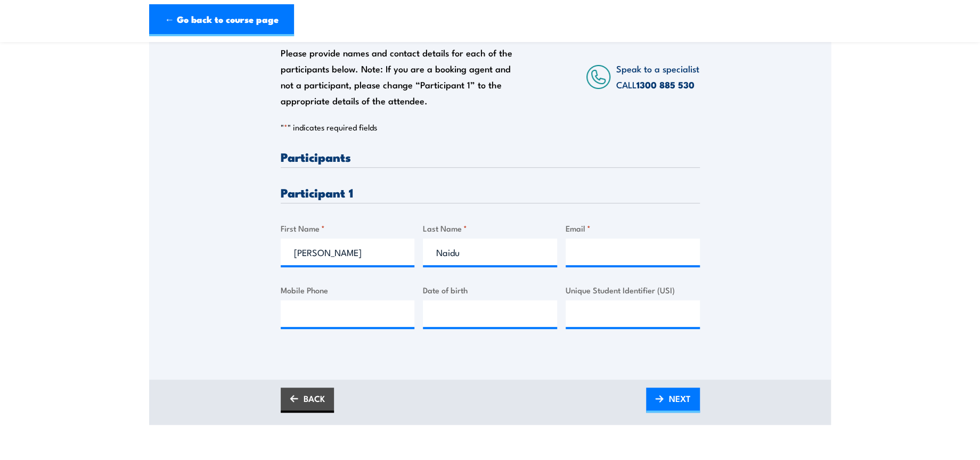  What do you see at coordinates (307, 400) in the screenshot?
I see `a: BACK` at bounding box center [307, 400].